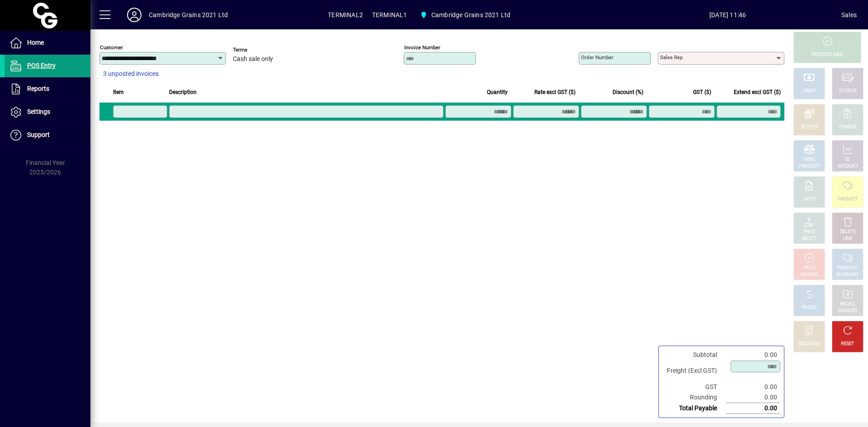  Describe the element at coordinates (847, 160) in the screenshot. I see `div: GL` at that location.